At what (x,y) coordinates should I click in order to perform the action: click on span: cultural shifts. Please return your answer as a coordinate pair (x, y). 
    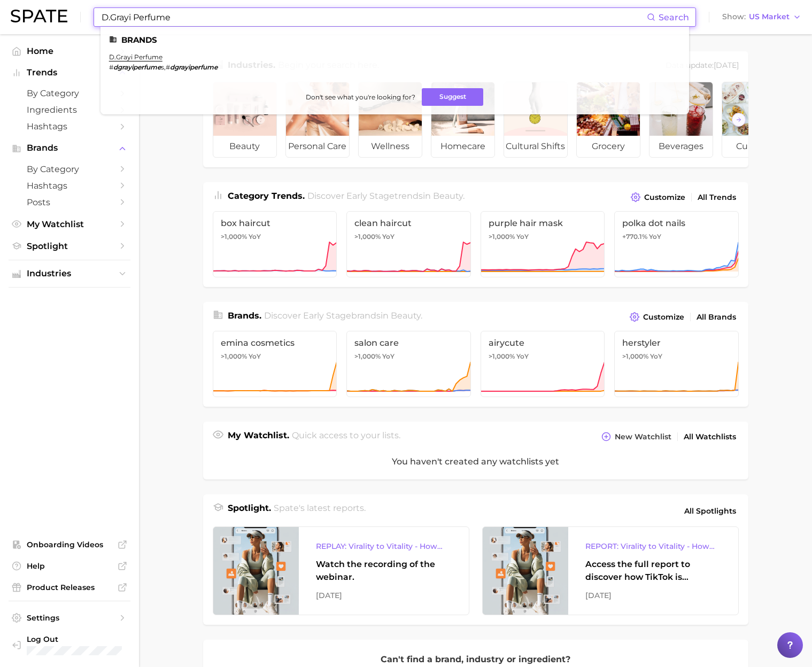
    Looking at the image, I should click on (535, 146).